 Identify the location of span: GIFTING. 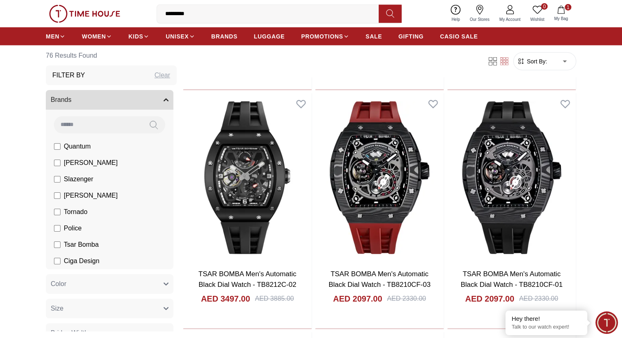
(411, 36).